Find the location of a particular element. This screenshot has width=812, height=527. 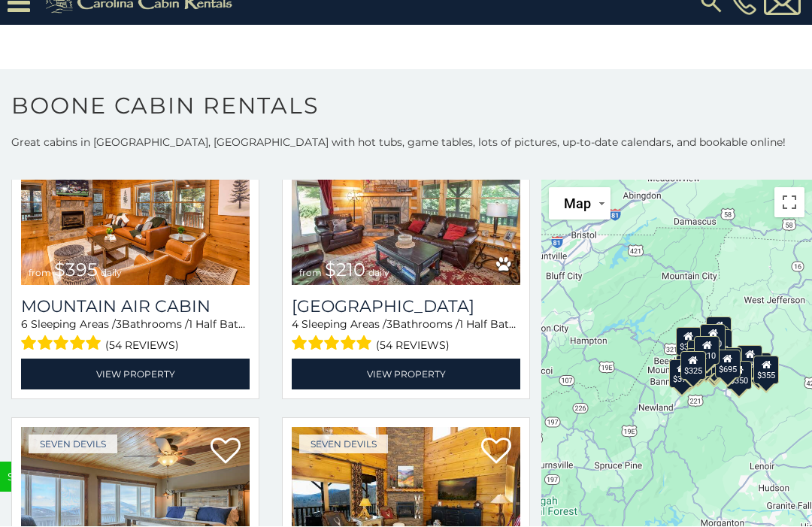

div: $375 is located at coordinates (682, 374).